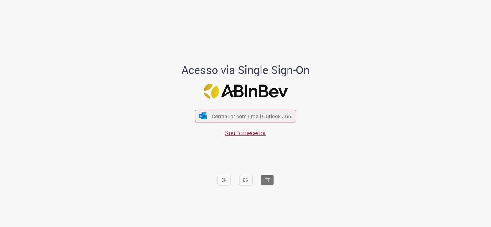 Image resolution: width=491 pixels, height=227 pixels. Describe the element at coordinates (246, 133) in the screenshot. I see `a: Sou fornecedor` at that location.